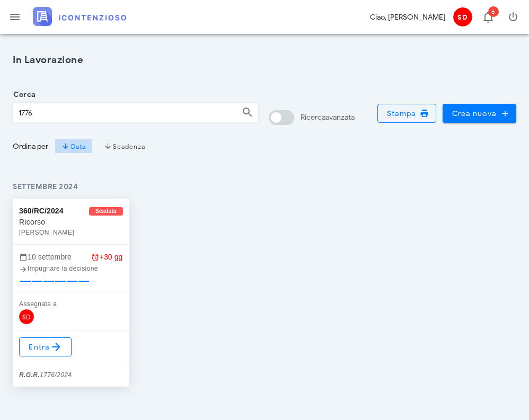 Image resolution: width=529 pixels, height=420 pixels. Describe the element at coordinates (493, 12) in the screenshot. I see `span: Distintivo` at that location.